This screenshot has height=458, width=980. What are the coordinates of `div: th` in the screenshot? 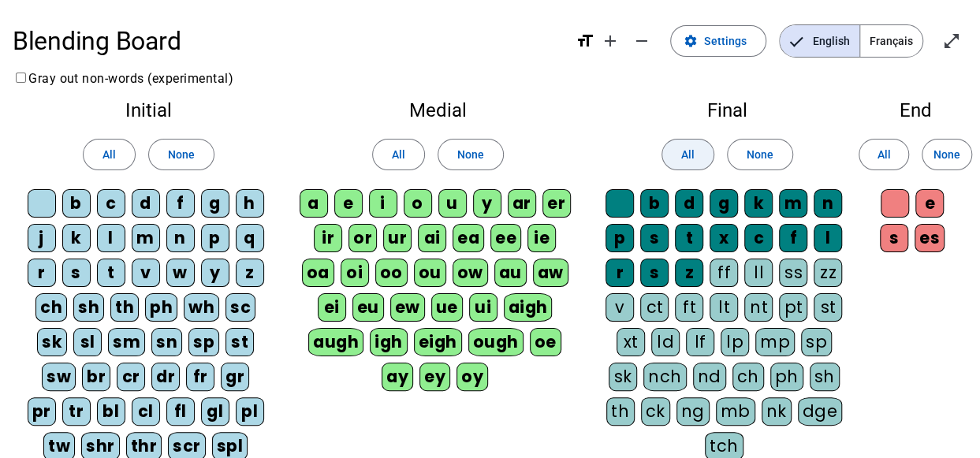 It's located at (620, 411).